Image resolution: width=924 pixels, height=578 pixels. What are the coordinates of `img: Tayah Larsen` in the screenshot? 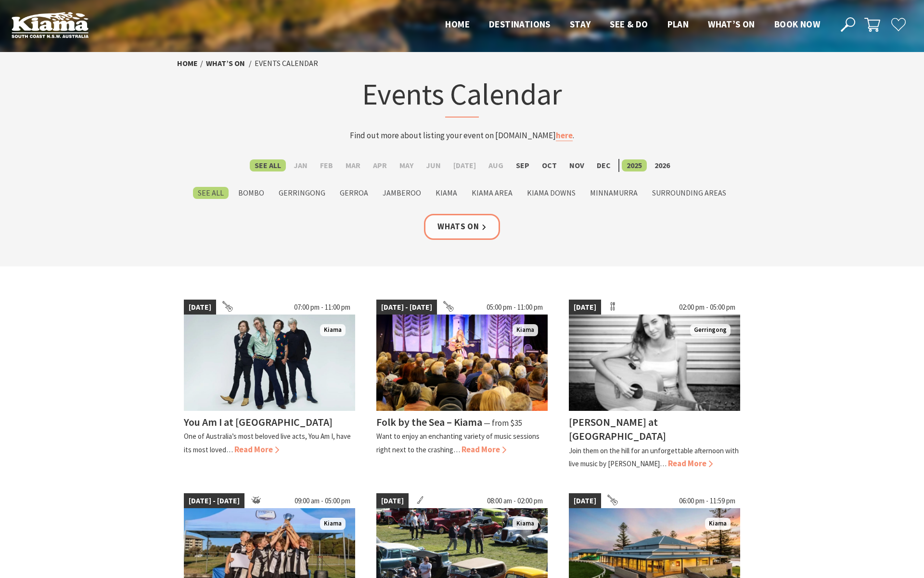 It's located at (654, 363).